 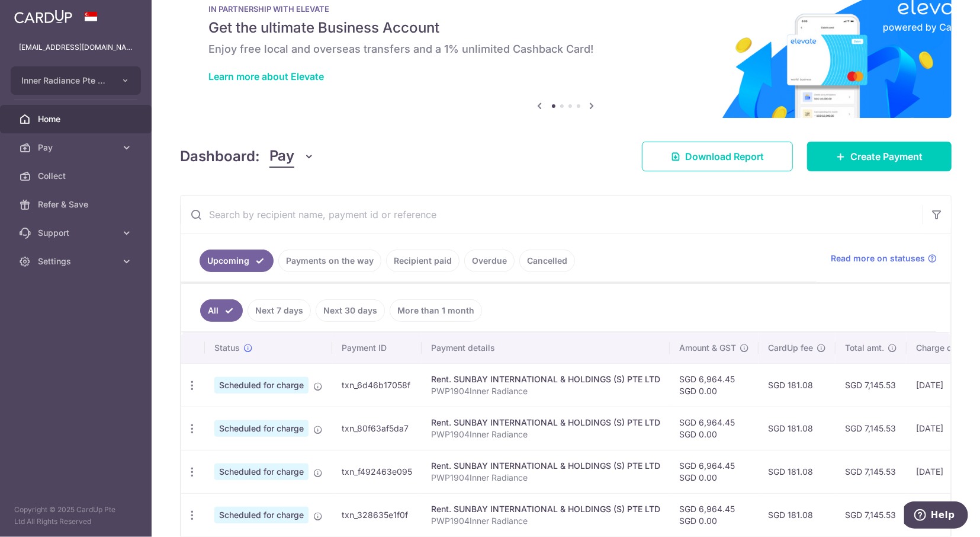 What do you see at coordinates (77, 261) in the screenshot?
I see `span: Settings` at bounding box center [77, 261].